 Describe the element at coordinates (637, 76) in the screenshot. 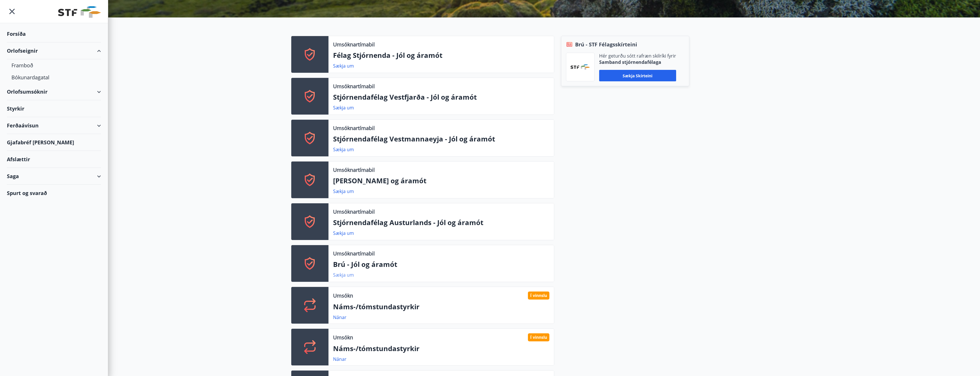

I see `button: Sækja skírteini` at that location.